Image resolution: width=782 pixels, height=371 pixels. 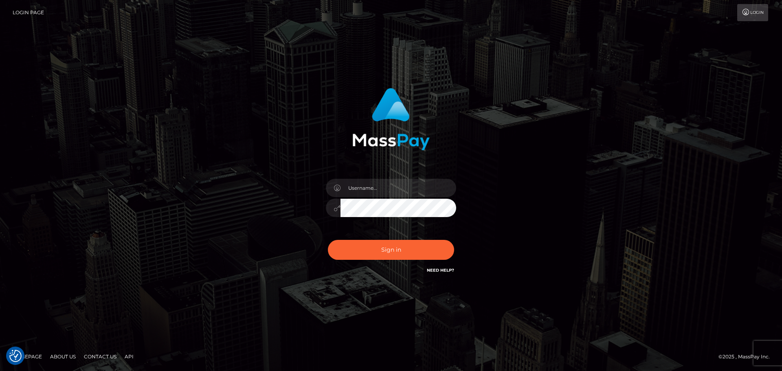 What do you see at coordinates (753, 13) in the screenshot?
I see `a: Login` at bounding box center [753, 13].